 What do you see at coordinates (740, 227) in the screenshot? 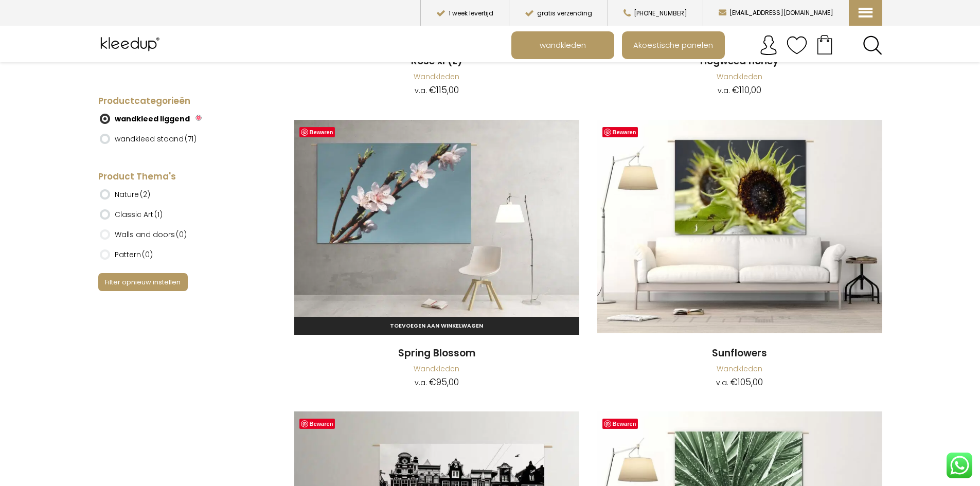
I see `a: SunflowersWandkleed Sunflowers Detail` at bounding box center [740, 227].